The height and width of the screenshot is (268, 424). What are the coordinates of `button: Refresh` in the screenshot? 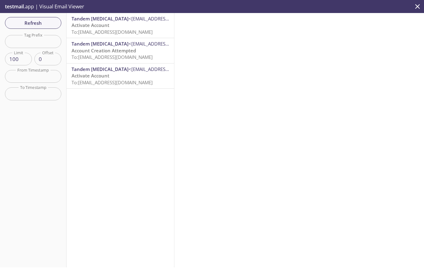 It's located at (33, 23).